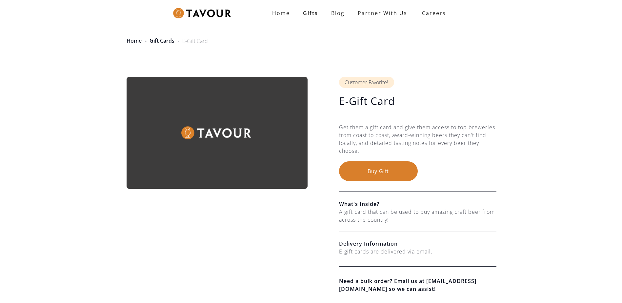 The height and width of the screenshot is (303, 622). I want to click on h6: Delivery Information, so click(418, 244).